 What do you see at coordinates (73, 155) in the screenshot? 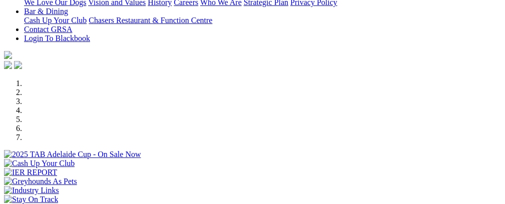
I see `img: 2025 TAB Adelaide Cup - On Sale Now` at bounding box center [73, 155].